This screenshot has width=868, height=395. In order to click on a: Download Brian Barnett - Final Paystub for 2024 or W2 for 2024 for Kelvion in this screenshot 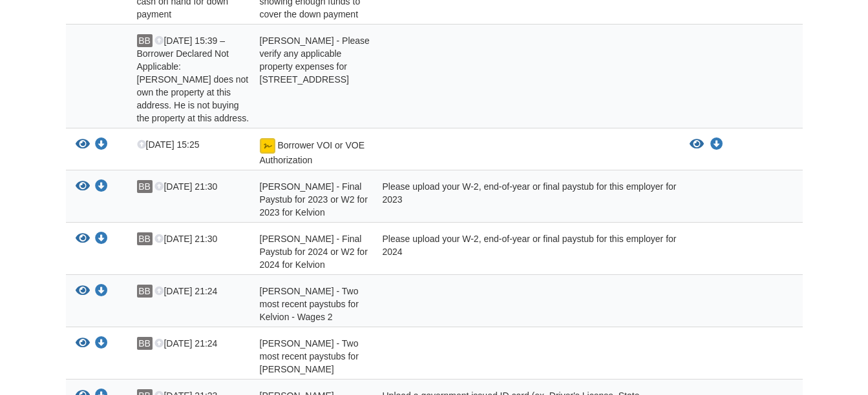, I will do `click(102, 240)`.